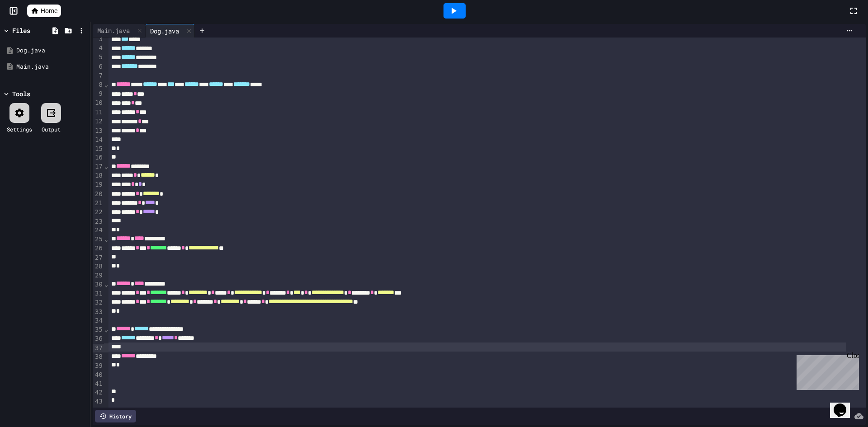 This screenshot has width=868, height=427. What do you see at coordinates (44, 11) in the screenshot?
I see `a: Home` at bounding box center [44, 11].